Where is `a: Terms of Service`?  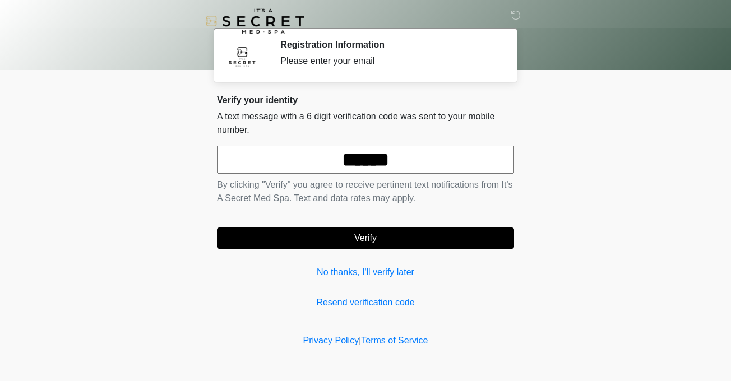
a: Terms of Service is located at coordinates (394, 340).